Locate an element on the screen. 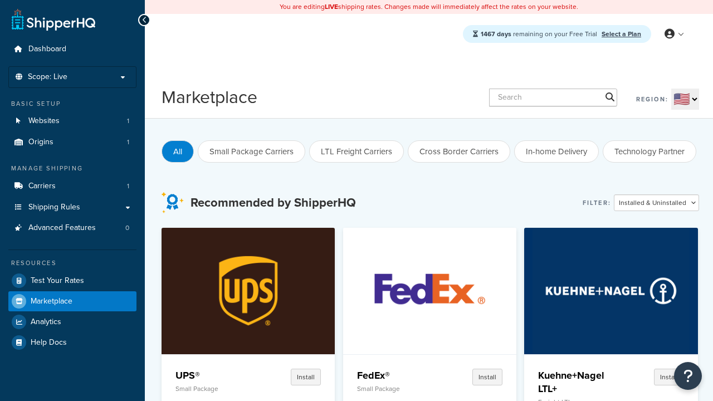  span: Marketplace is located at coordinates (51, 302).